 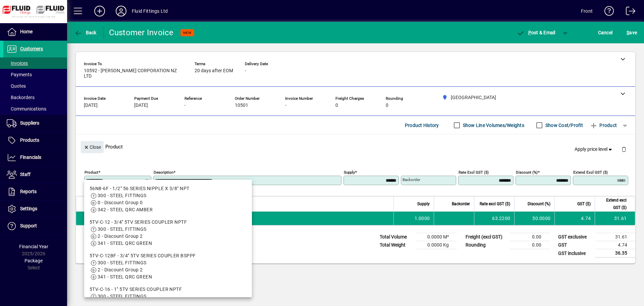 What do you see at coordinates (605, 33) in the screenshot?
I see `span: Cancel` at bounding box center [605, 33].